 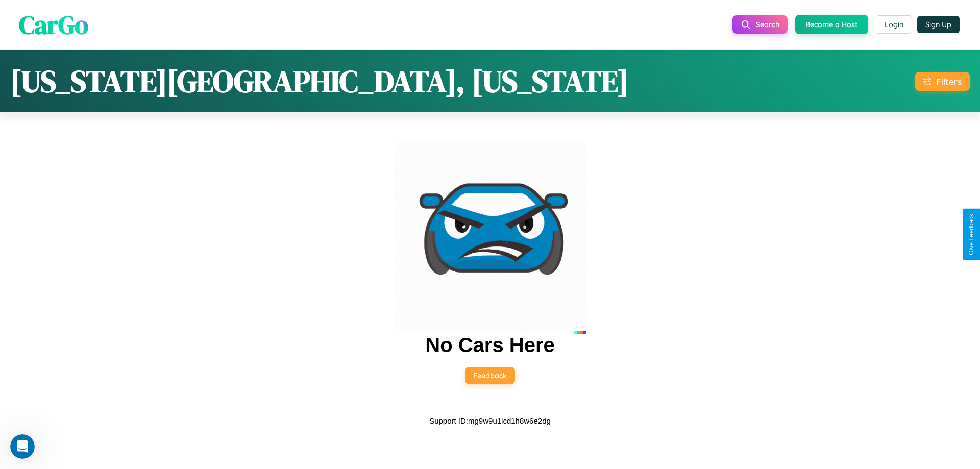 I want to click on div: Filters, so click(x=949, y=81).